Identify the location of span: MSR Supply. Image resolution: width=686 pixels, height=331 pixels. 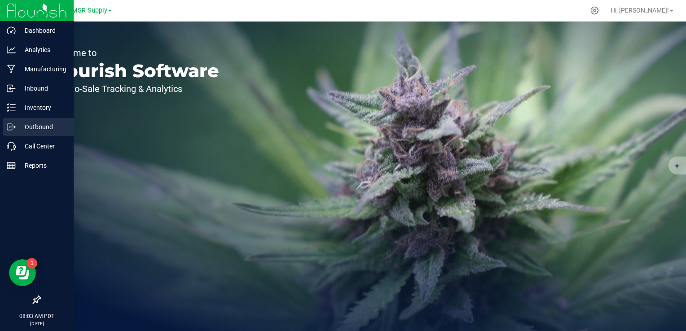
(89, 10).